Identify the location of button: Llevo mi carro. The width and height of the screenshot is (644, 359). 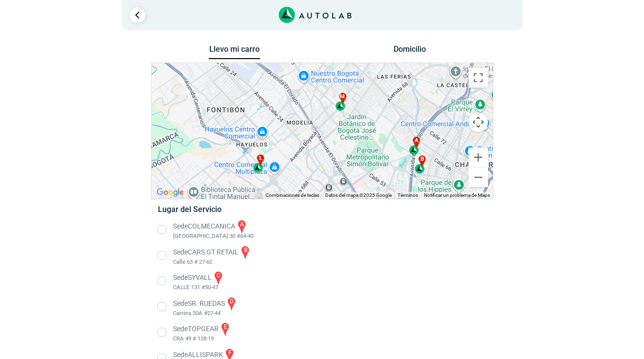
(234, 52).